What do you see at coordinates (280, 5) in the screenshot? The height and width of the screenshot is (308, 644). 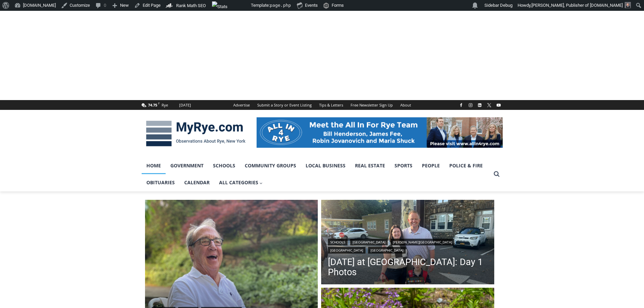 I see `span: page.php` at bounding box center [280, 5].